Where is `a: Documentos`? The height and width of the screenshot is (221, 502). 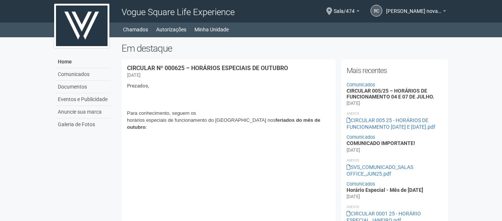
a: Documentos is located at coordinates (83, 87).